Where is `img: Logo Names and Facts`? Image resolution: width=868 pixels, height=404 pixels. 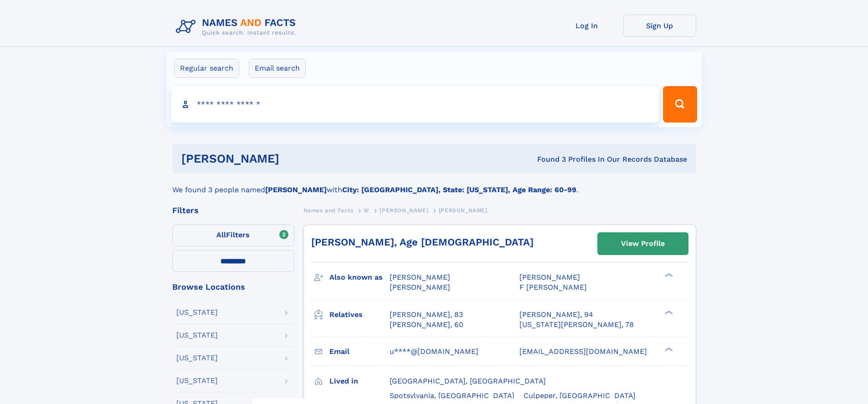
img: Logo Names and Facts is located at coordinates (238, 26).